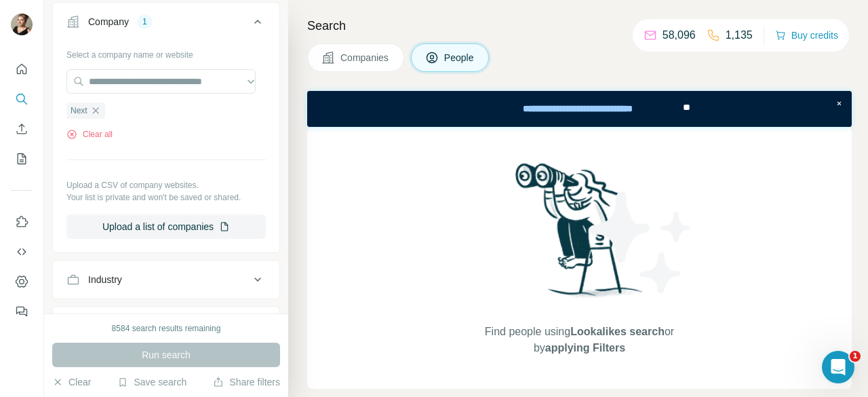 The width and height of the screenshot is (868, 397). What do you see at coordinates (579, 340) in the screenshot?
I see `span: Find people using or by` at bounding box center [579, 340].